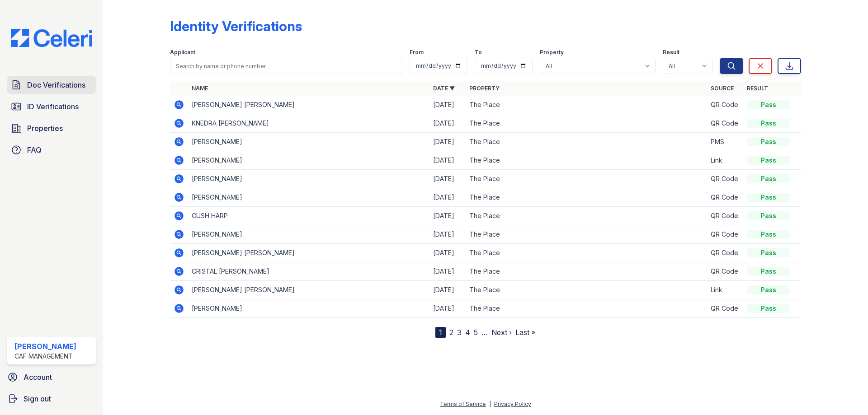 The width and height of the screenshot is (868, 415). Describe the element at coordinates (444, 88) in the screenshot. I see `a: Date ▼` at that location.